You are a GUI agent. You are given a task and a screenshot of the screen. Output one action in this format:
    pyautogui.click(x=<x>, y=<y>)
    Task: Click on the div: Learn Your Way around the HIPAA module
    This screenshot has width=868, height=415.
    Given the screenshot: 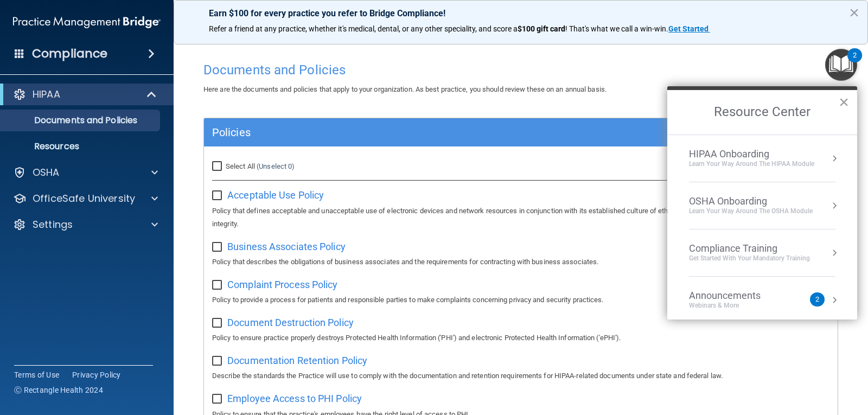 What is the action you would take?
    pyautogui.click(x=751, y=164)
    